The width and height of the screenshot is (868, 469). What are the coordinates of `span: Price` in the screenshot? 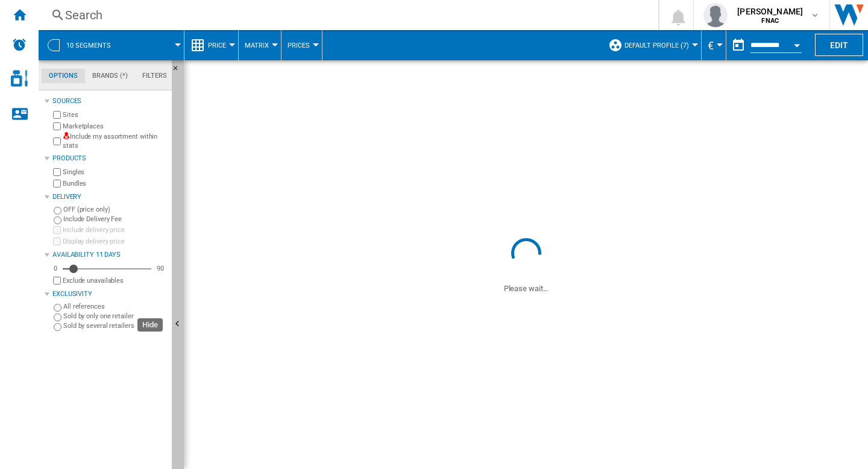 It's located at (217, 46).